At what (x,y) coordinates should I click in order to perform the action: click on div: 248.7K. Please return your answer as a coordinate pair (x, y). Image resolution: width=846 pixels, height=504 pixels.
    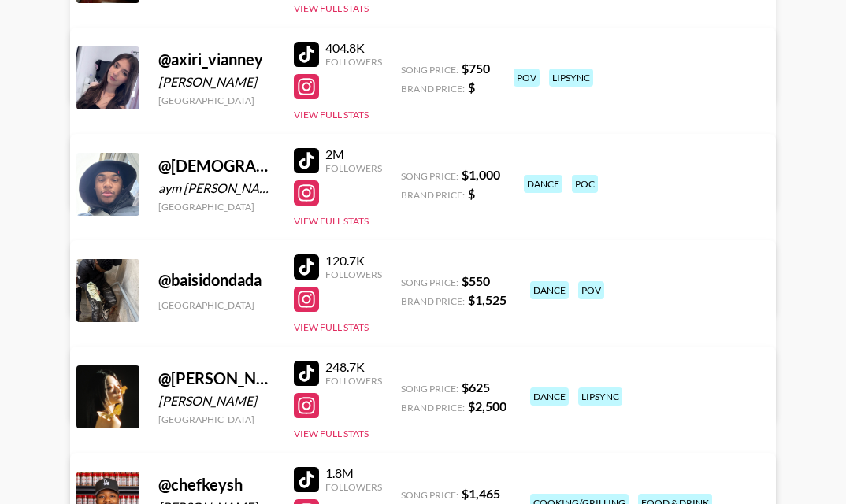
    Looking at the image, I should click on (354, 367).